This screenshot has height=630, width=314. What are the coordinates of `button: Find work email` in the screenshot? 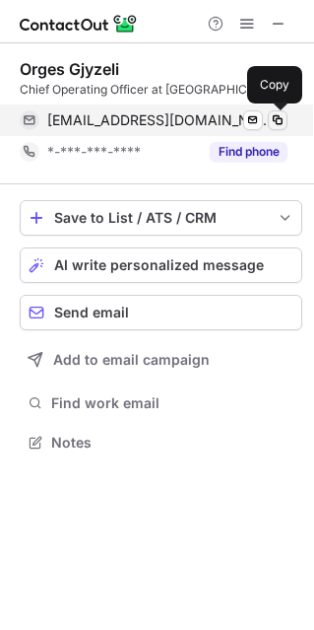 It's located at (161, 403).